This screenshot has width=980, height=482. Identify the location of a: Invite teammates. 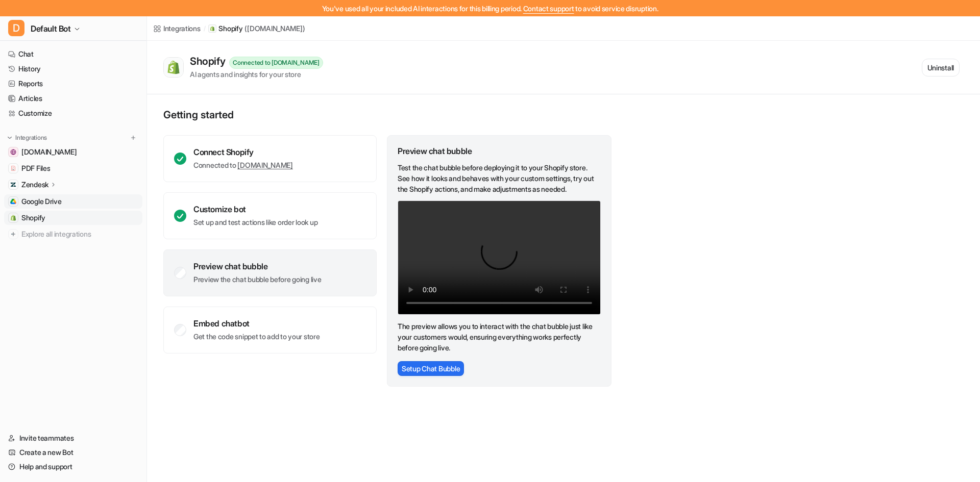
(73, 438).